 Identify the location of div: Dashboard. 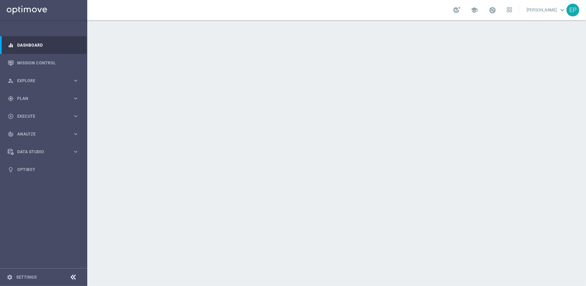
(43, 45).